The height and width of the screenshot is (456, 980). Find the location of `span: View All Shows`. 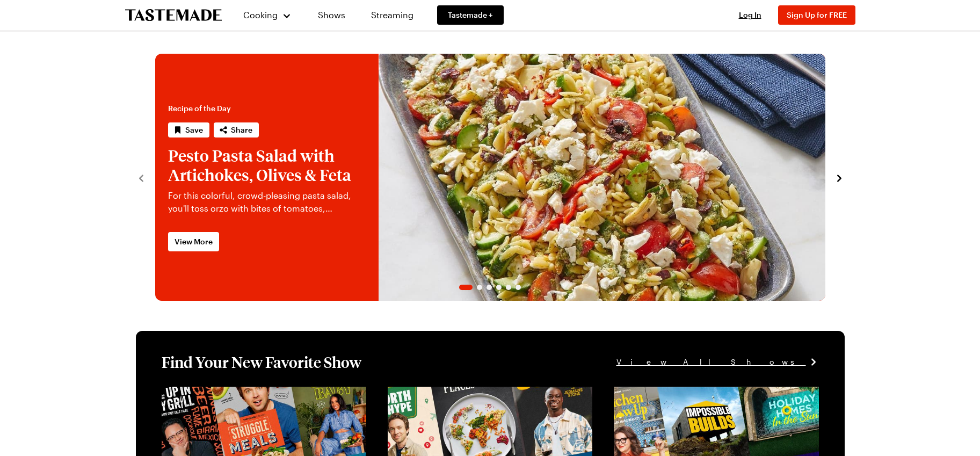

span: View All Shows is located at coordinates (711, 362).